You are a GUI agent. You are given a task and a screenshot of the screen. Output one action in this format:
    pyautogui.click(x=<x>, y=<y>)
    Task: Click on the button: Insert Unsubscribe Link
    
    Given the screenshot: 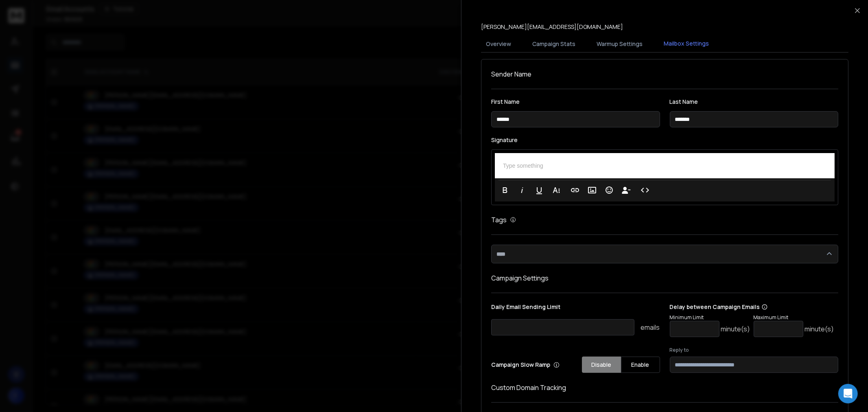 What is the action you would take?
    pyautogui.click(x=626, y=190)
    